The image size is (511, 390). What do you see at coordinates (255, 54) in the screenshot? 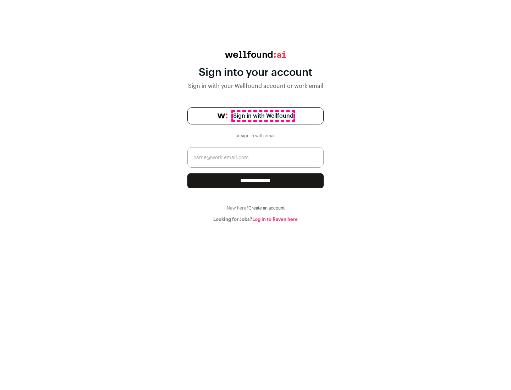
I see `img: wellfound:ai` at bounding box center [255, 54].